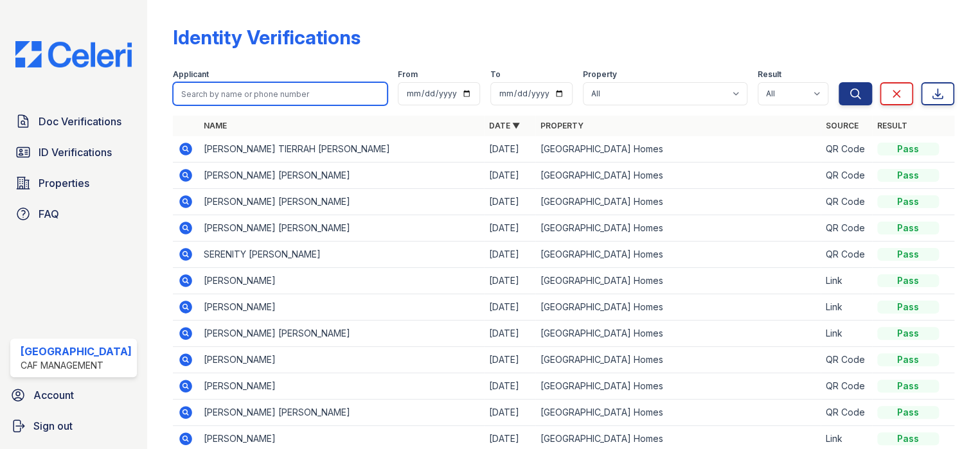  I want to click on a: Sign out, so click(73, 425).